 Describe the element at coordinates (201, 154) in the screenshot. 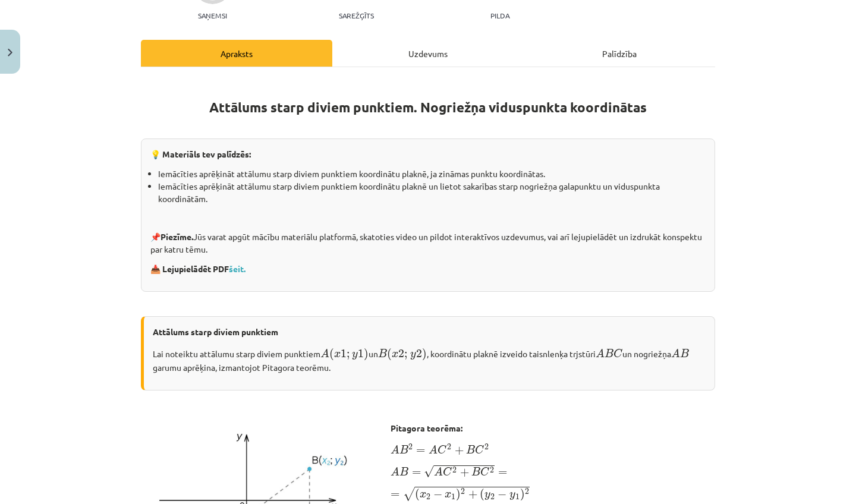

I see `strong: 💡 Materiāls tev palīdzēs:` at that location.